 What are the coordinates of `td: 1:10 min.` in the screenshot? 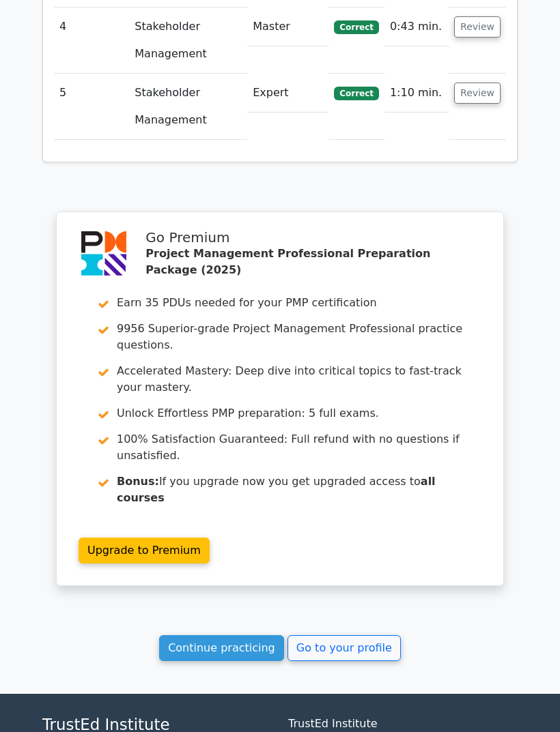 It's located at (416, 93).